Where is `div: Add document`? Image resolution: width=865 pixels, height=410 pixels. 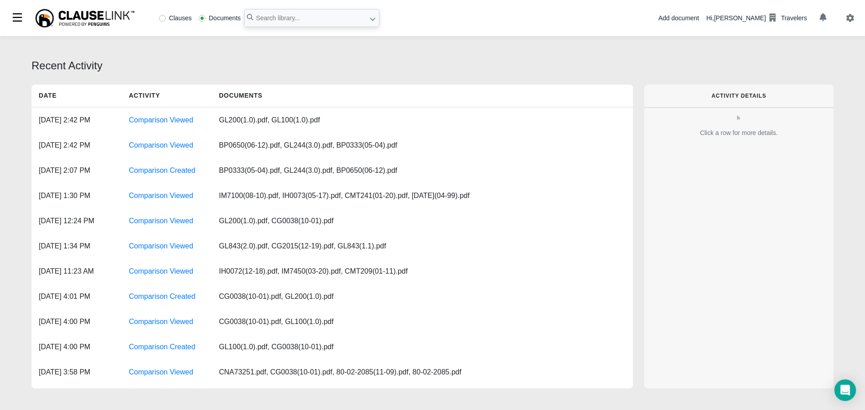
div: Add document is located at coordinates (678, 18).